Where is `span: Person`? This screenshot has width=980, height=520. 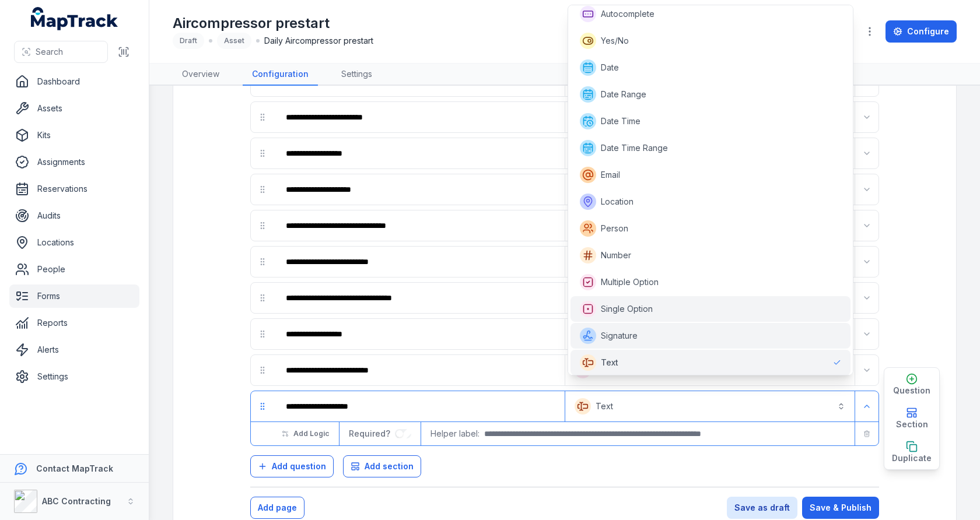
span: Person is located at coordinates (614, 229).